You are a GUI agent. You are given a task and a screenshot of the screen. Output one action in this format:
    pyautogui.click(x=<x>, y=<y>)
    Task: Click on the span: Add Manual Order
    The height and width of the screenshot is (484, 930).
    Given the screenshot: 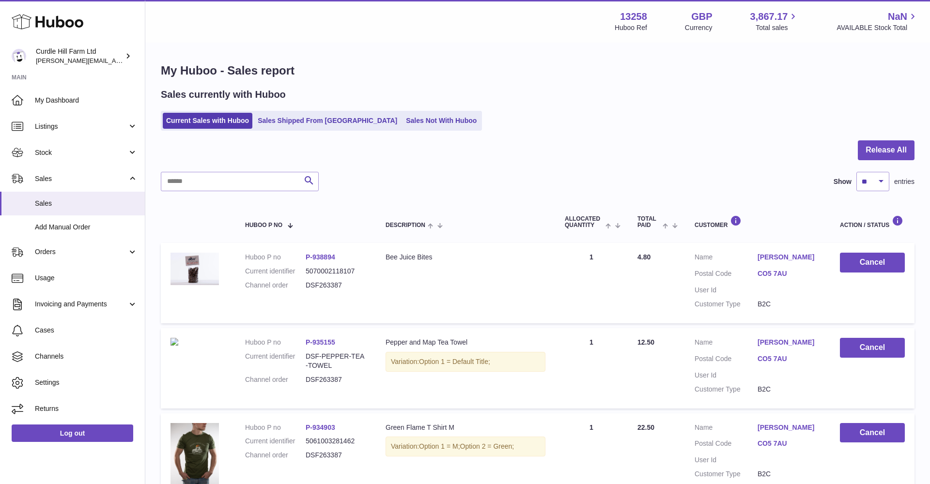 What is the action you would take?
    pyautogui.click(x=86, y=227)
    